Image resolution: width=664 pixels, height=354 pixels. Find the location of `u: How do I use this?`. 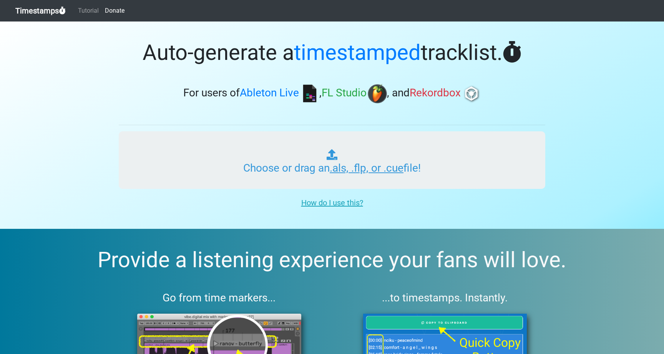

u: How do I use this? is located at coordinates (332, 203).